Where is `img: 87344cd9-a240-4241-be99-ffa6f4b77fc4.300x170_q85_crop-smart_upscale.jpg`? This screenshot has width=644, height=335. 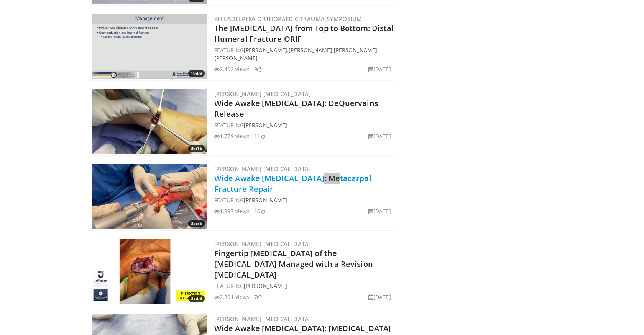
img: 87344cd9-a240-4241-be99-ffa6f4b77fc4.300x170_q85_crop-smart_upscale.jpg is located at coordinates (149, 272).